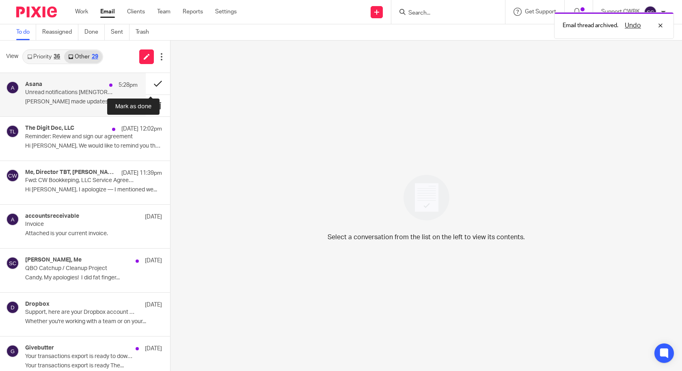 The image size is (682, 371). Describe the element at coordinates (128, 85) in the screenshot. I see `p: 5:28pm` at that location.